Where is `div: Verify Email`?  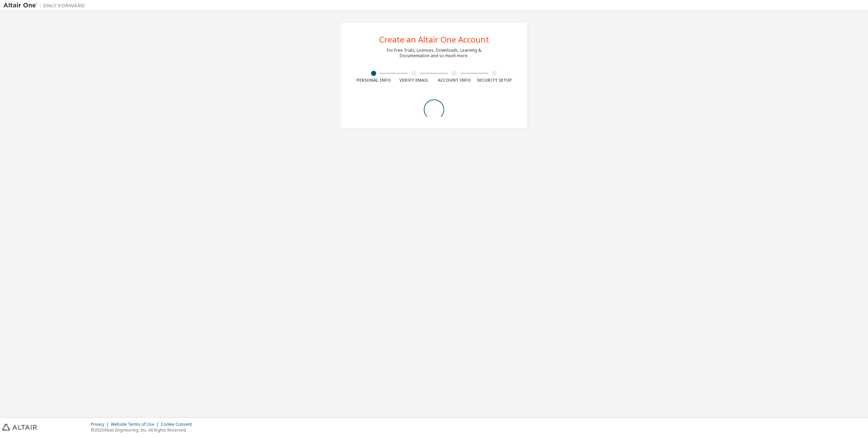 div: Verify Email is located at coordinates (413, 80).